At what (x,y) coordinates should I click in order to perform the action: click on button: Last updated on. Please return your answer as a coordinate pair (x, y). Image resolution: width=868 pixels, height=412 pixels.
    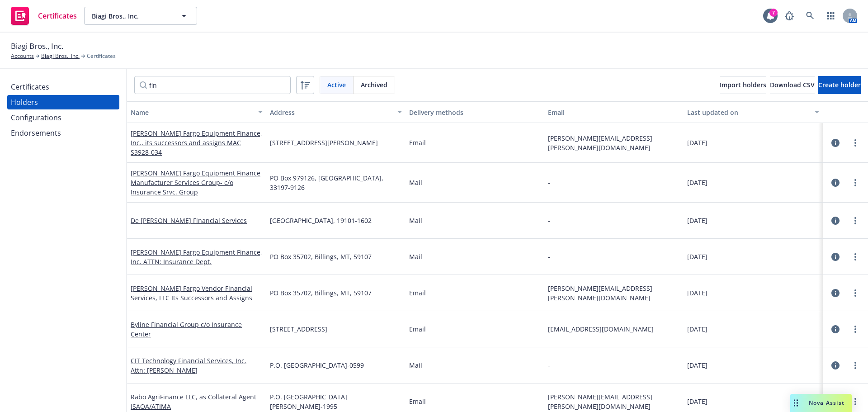
    Looking at the image, I should click on (753, 112).